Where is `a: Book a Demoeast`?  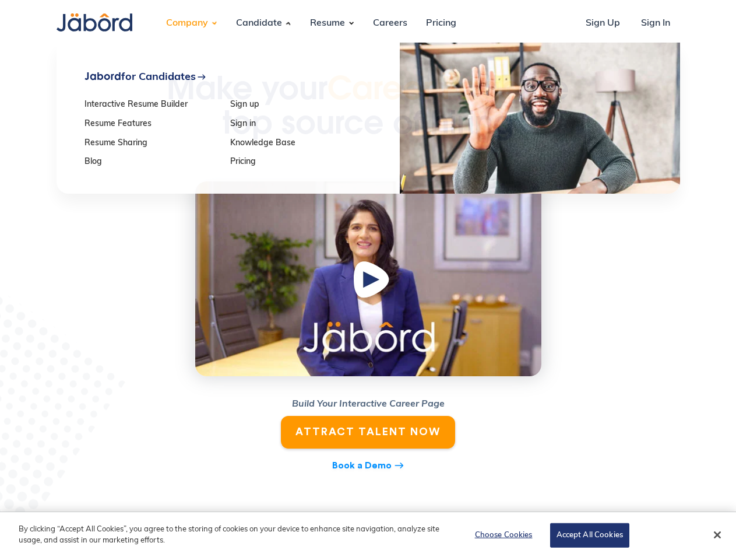 a: Book a Demoeast is located at coordinates (368, 465).